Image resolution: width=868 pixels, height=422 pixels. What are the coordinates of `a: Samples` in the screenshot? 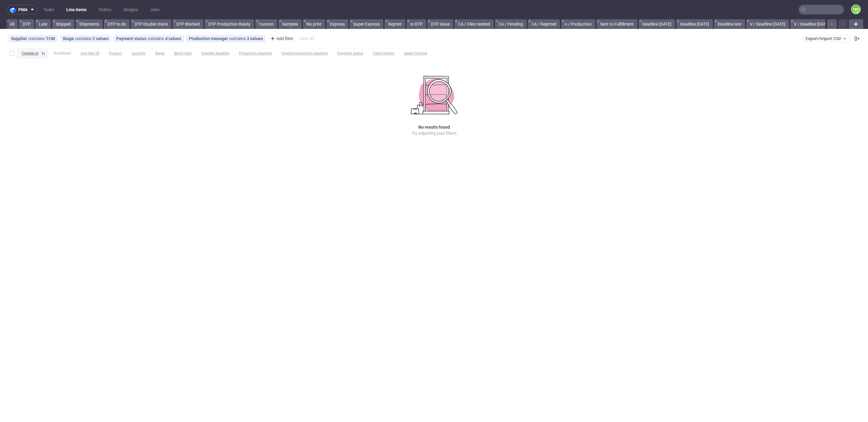 It's located at (290, 24).